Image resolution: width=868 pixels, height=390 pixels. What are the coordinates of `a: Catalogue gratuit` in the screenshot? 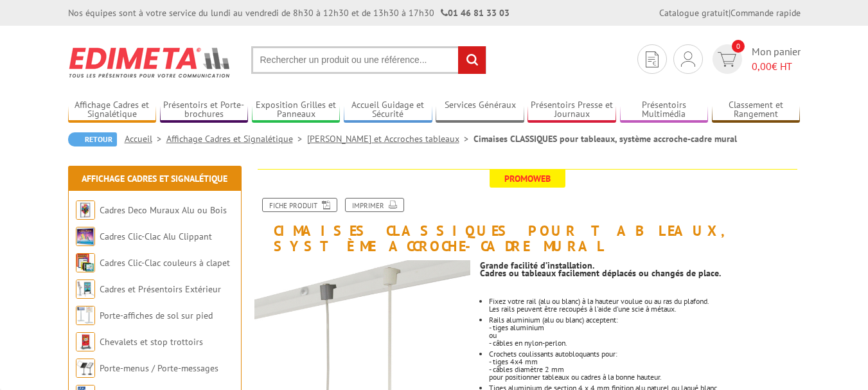 It's located at (694, 13).